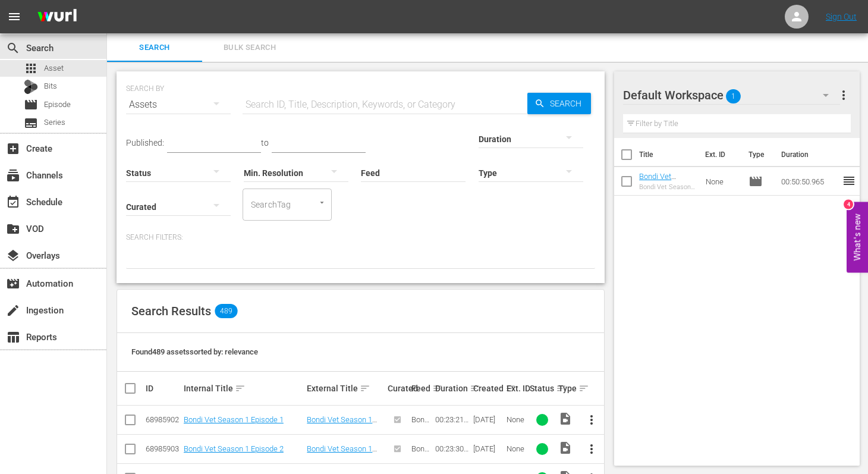  I want to click on span: Bits, so click(50, 87).